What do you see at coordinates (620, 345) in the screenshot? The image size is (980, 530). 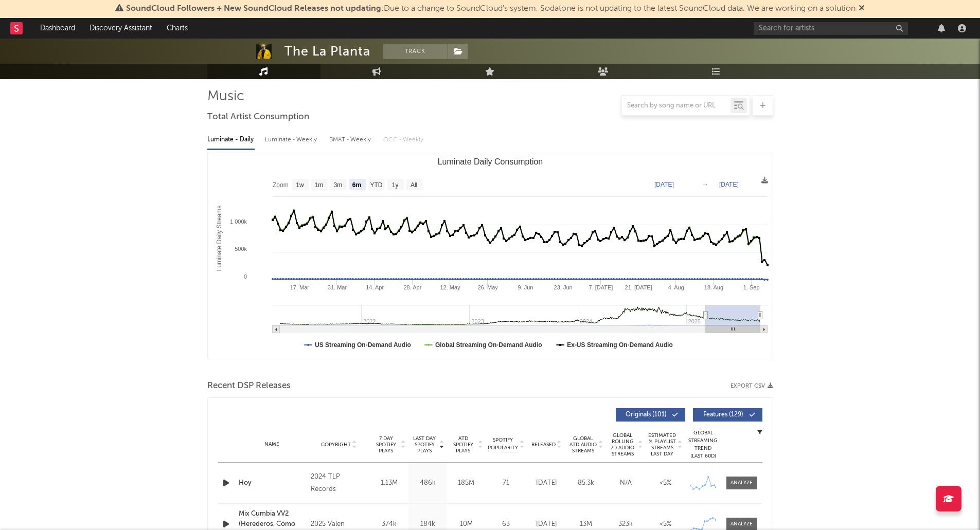 I see `text: Ex-US Streaming On-Demand Audio` at bounding box center [620, 345].